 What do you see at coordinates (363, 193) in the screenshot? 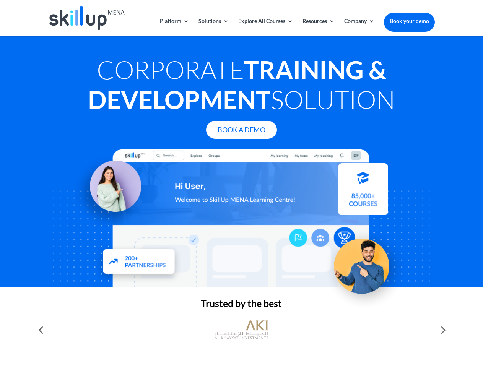
I see `img: Courses library - SkillUp MENA` at bounding box center [363, 193].